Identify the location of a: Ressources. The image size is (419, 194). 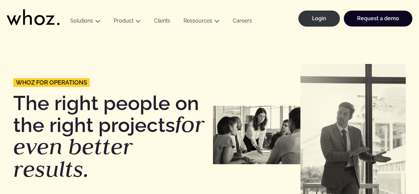
(198, 21).